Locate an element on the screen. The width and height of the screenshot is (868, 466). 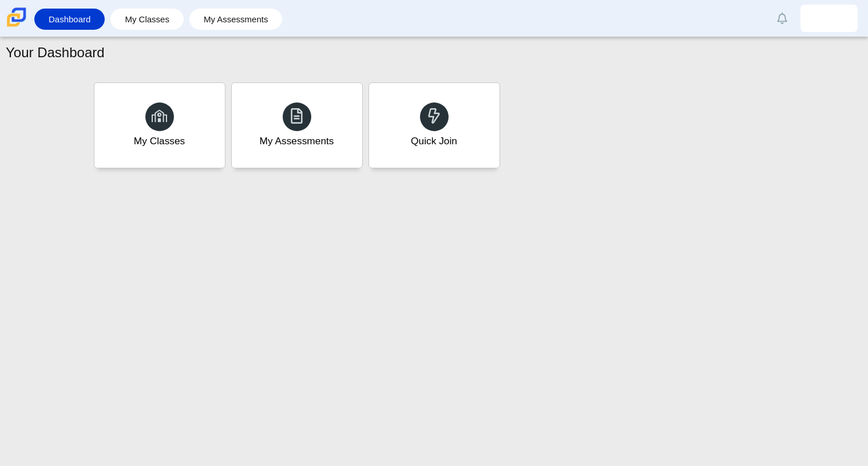
img: andre.monge.LjsFwb is located at coordinates (830, 18).